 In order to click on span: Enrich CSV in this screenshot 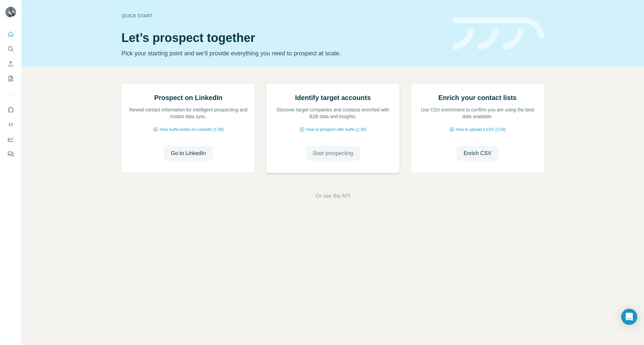, I will do `click(477, 154)`.